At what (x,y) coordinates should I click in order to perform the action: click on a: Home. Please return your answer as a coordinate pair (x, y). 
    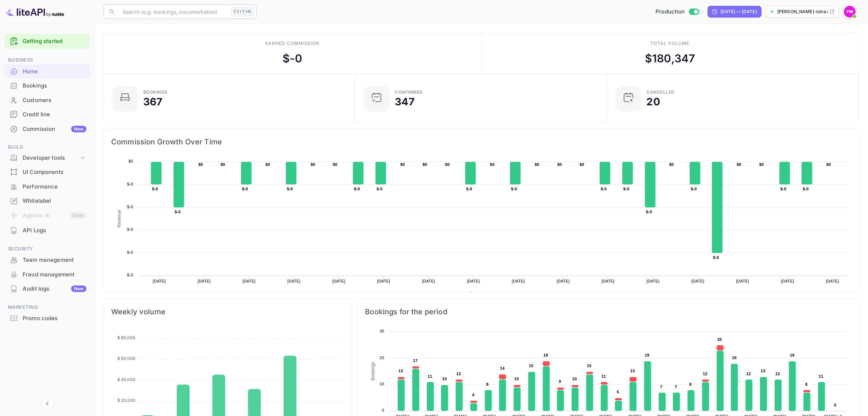
    Looking at the image, I should click on (47, 71).